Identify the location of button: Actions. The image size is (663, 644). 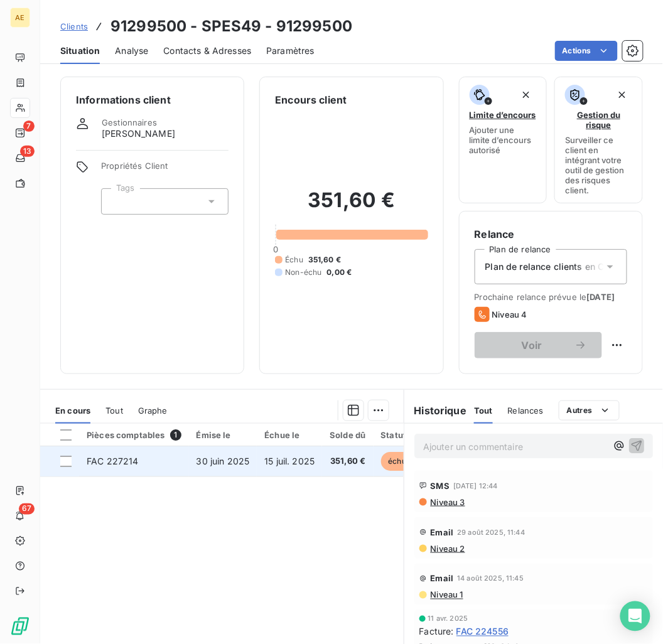
(586, 51).